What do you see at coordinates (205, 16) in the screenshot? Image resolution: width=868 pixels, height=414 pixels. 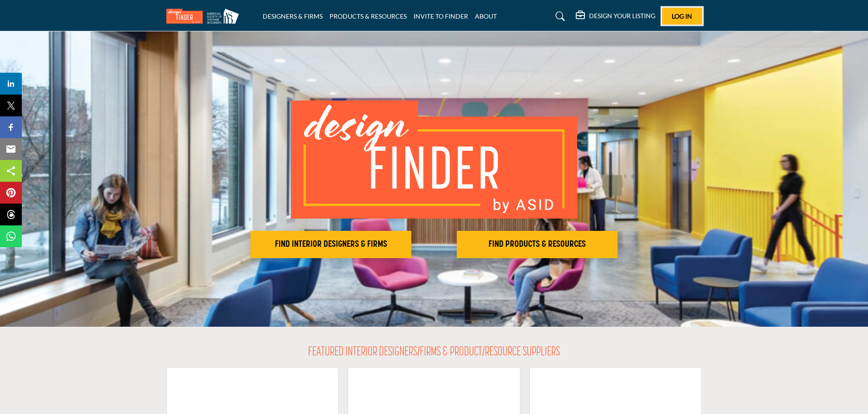 I see `img: Site Logo` at bounding box center [205, 16].